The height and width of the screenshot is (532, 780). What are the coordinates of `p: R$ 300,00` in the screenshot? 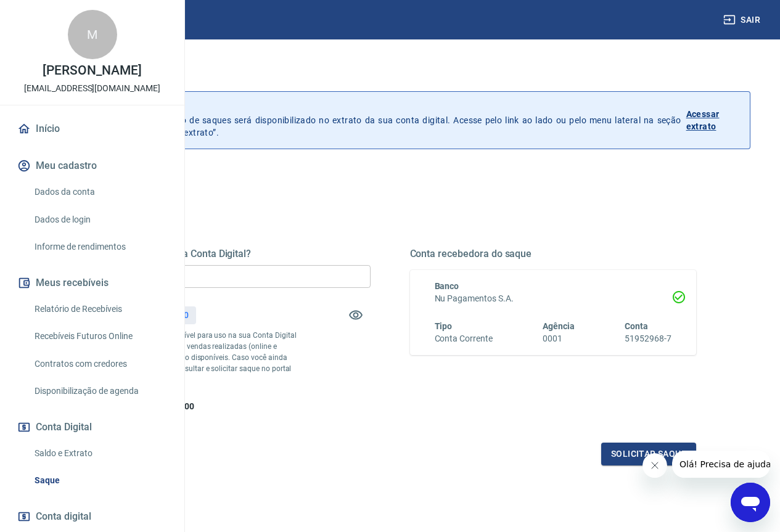 It's located at (169, 315).